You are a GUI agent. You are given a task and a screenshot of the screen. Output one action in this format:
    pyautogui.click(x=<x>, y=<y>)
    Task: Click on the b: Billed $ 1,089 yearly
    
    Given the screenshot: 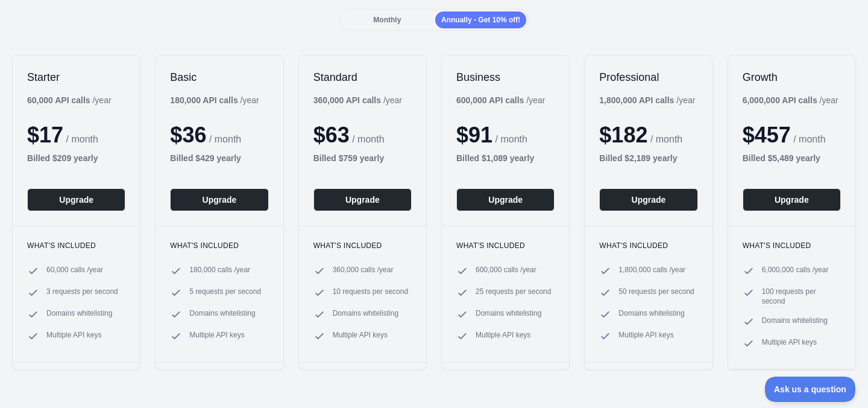 What is the action you would take?
    pyautogui.click(x=495, y=158)
    